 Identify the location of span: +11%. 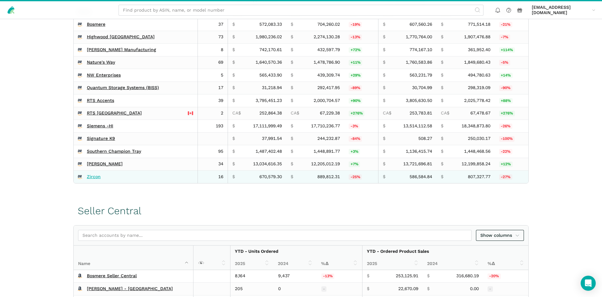
(355, 63).